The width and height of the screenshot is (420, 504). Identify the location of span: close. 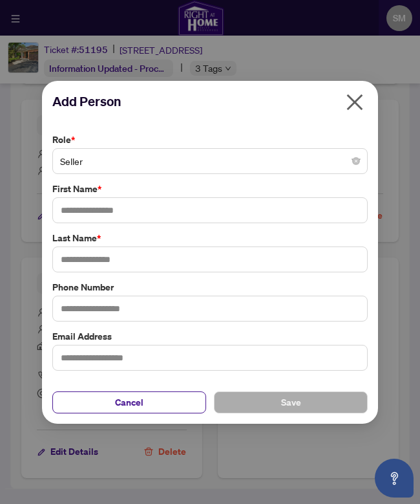
(355, 102).